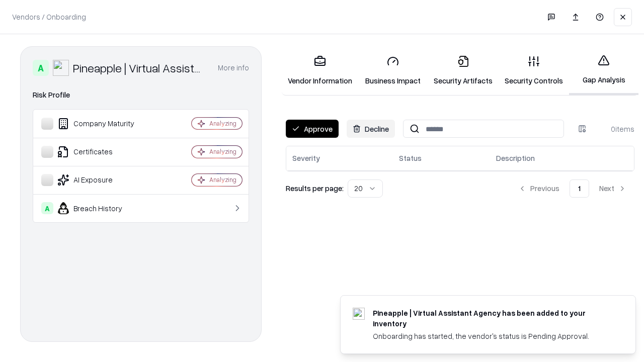  What do you see at coordinates (371, 129) in the screenshot?
I see `button: Decline` at bounding box center [371, 129].